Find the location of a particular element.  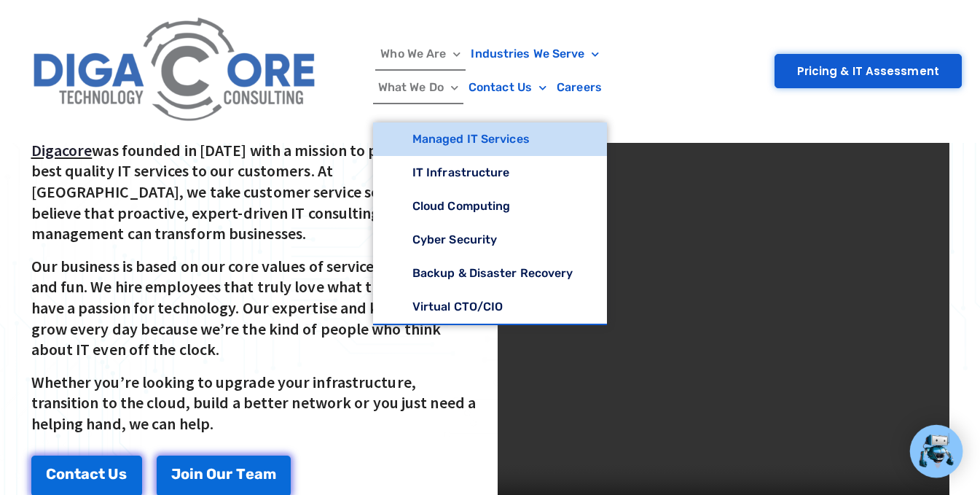

a: Cloud Computing is located at coordinates (489, 207).